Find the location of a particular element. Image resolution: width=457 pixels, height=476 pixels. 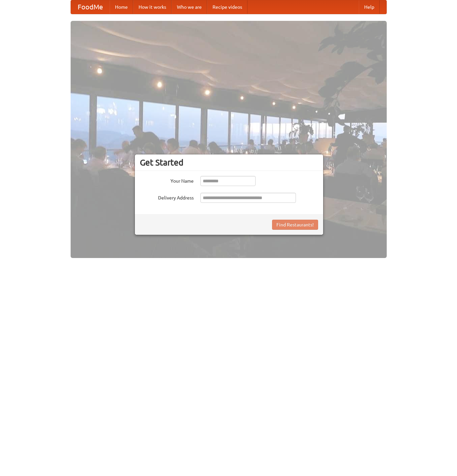

a: How it works is located at coordinates (153, 7).